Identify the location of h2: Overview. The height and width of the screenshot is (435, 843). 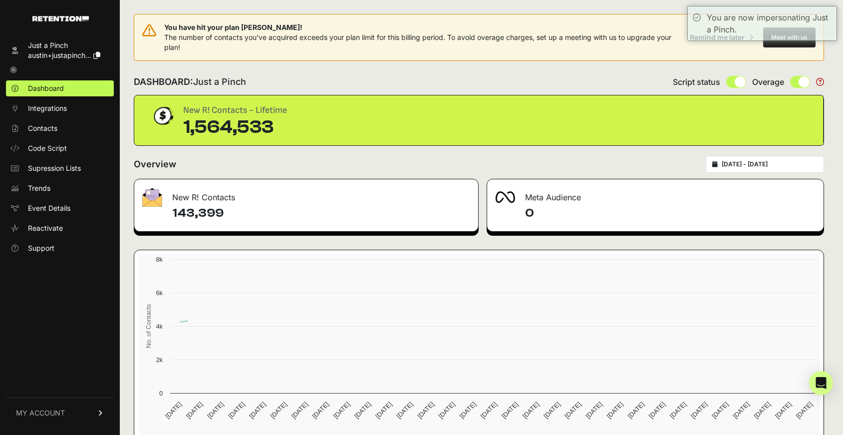
(155, 164).